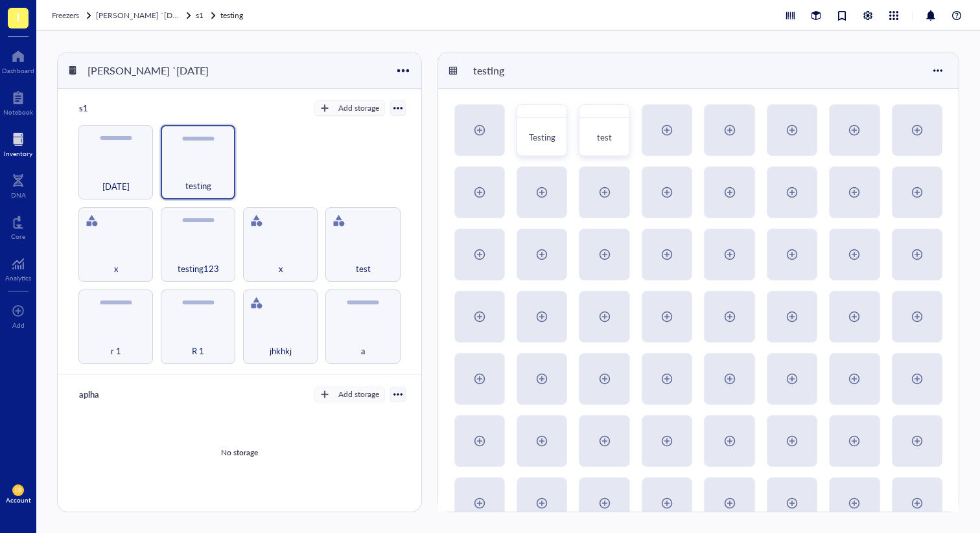 The image size is (980, 533). Describe the element at coordinates (18, 236) in the screenshot. I see `div: Core` at that location.